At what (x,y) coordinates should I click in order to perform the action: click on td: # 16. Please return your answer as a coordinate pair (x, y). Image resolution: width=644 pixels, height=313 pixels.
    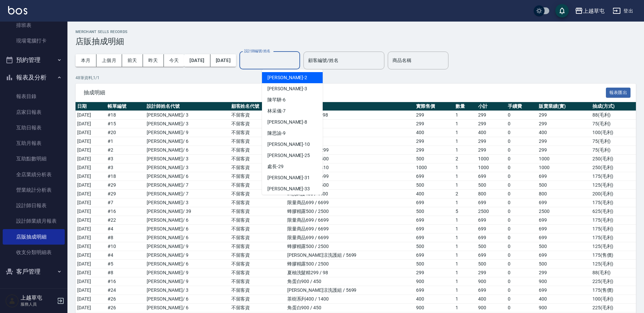
    Looking at the image, I should click on (126, 281).